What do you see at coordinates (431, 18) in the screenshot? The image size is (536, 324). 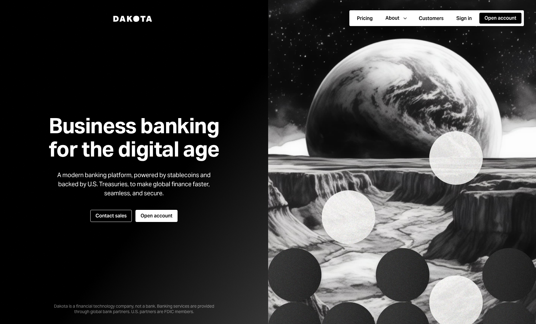 I see `a: Customers` at bounding box center [431, 18].